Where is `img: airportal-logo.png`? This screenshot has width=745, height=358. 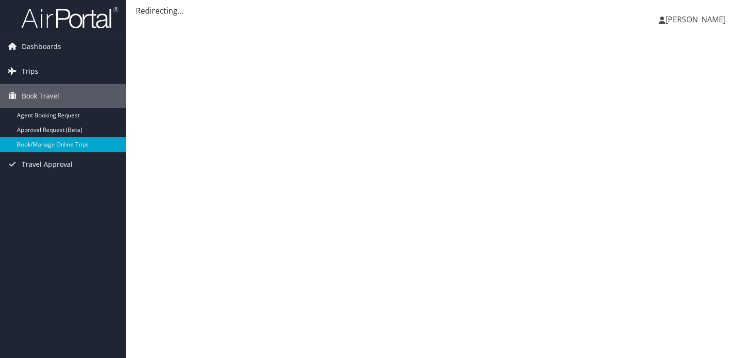
img: airportal-logo.png is located at coordinates (70, 17).